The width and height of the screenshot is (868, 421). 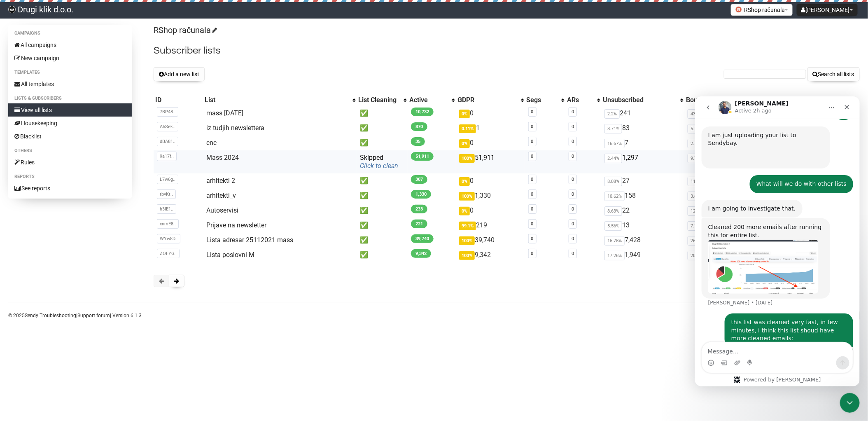 I want to click on div: Cleaned 200 more emails after running this for entire list., so click(x=71, y=135).